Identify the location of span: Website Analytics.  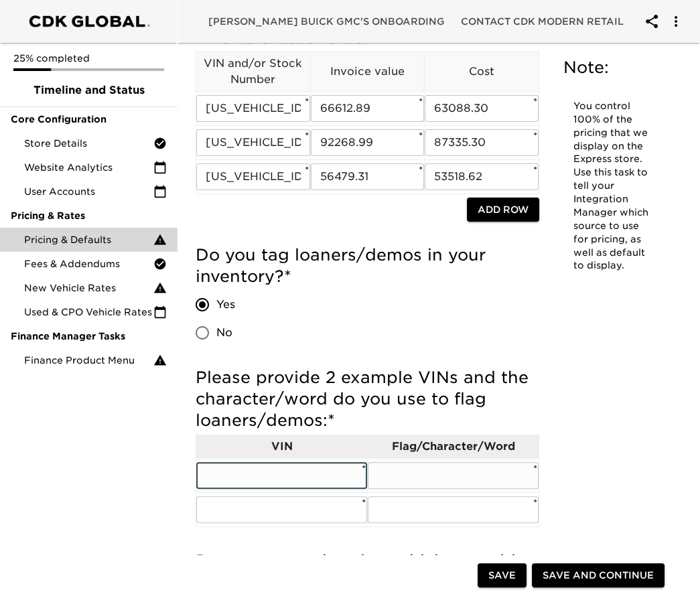
(89, 167).